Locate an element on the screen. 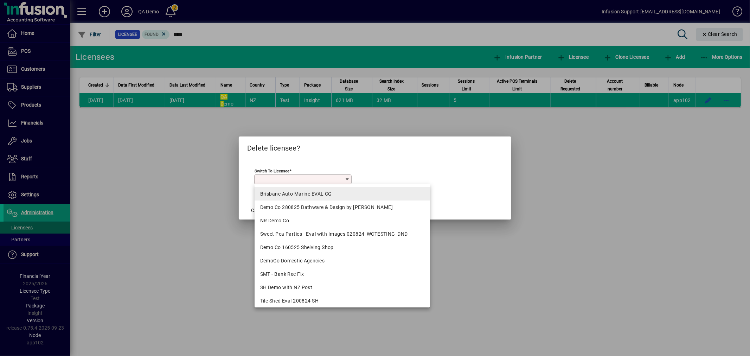 This screenshot has height=356, width=750. button: Cancel is located at coordinates (259, 210).